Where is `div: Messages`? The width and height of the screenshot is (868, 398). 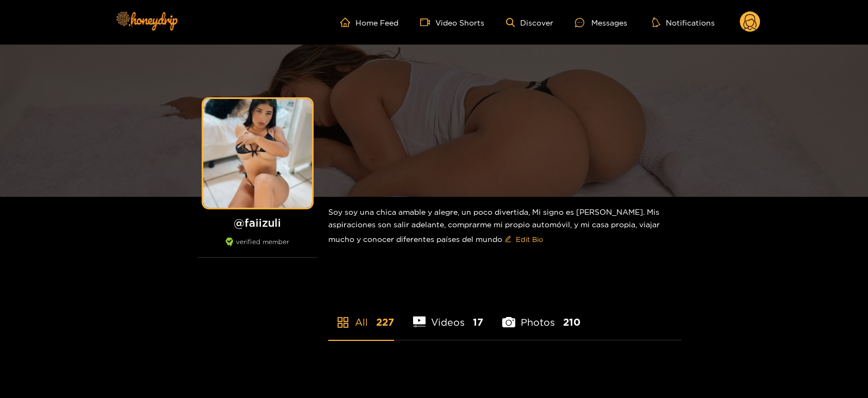 div: Messages is located at coordinates (601, 22).